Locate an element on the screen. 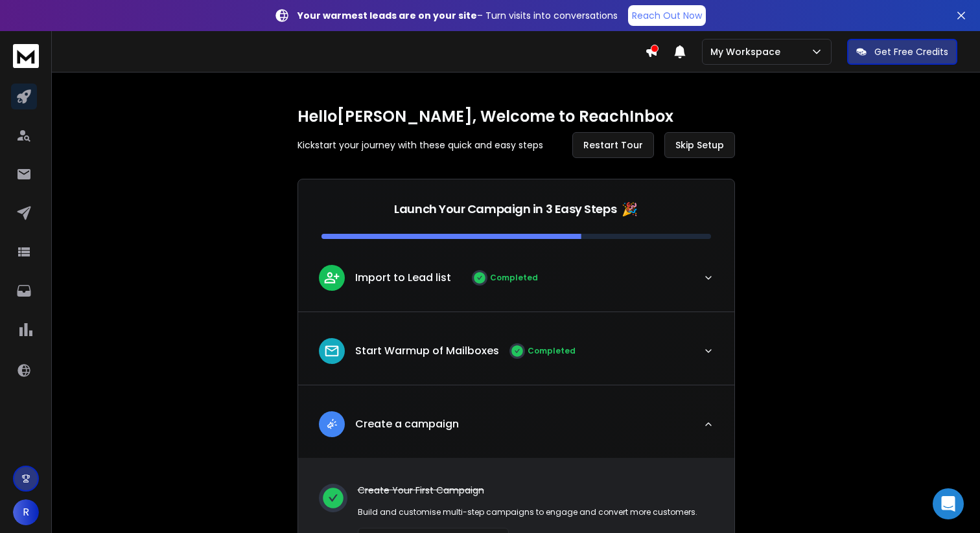 The image size is (980, 533). p: Create a campaign is located at coordinates (407, 425).